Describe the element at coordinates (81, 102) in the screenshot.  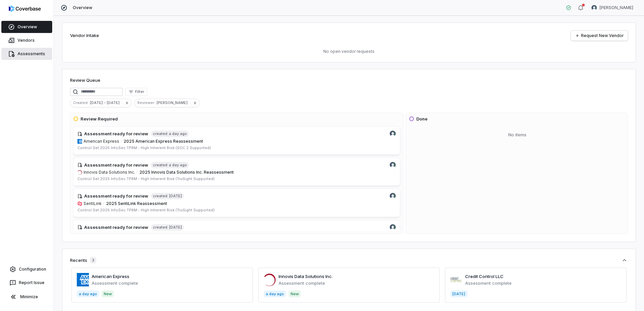
I see `span: Created :` at that location.